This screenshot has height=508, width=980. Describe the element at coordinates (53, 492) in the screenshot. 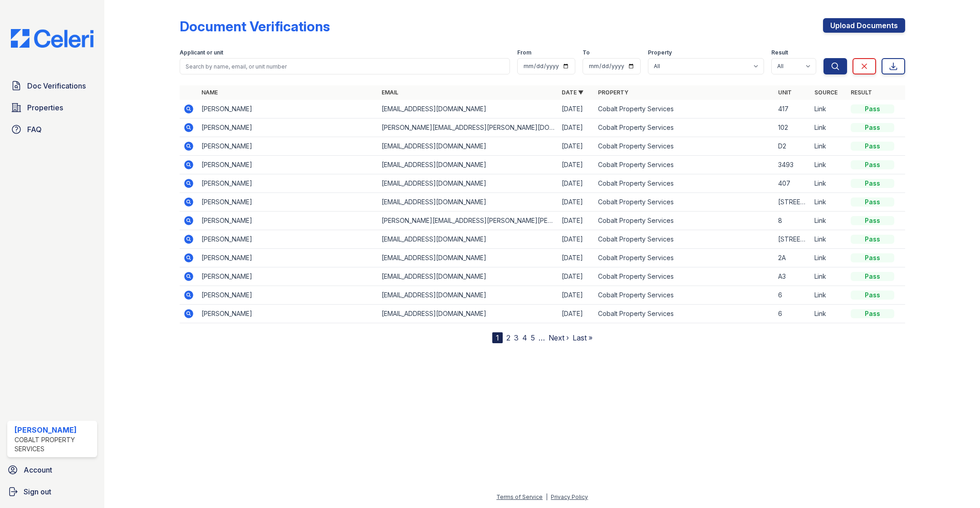

I see `button: Sign out` at that location.